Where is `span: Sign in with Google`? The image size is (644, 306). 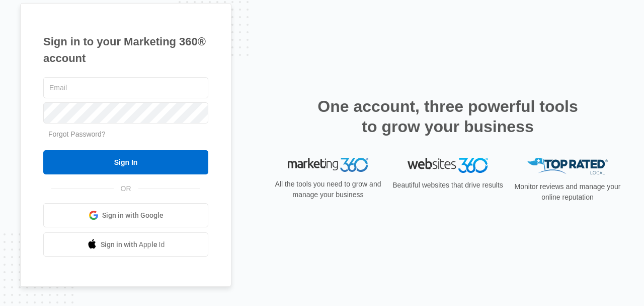 span: Sign in with Google is located at coordinates (133, 215).